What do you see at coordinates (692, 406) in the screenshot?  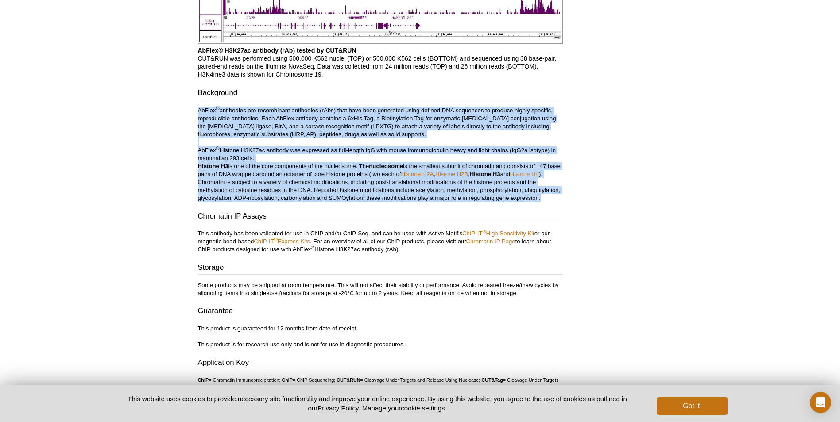 I see `button: Got it!` at bounding box center [692, 406].